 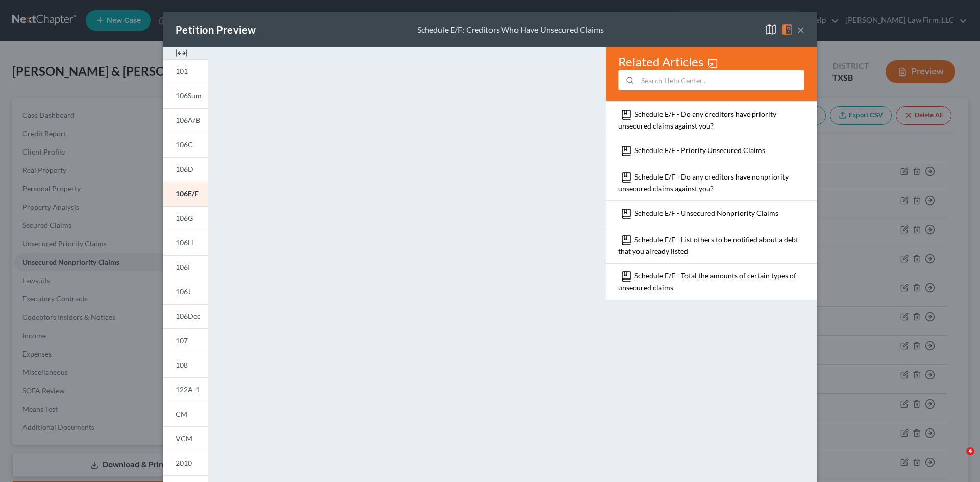 What do you see at coordinates (186, 390) in the screenshot?
I see `a: 122A-1` at bounding box center [186, 390].